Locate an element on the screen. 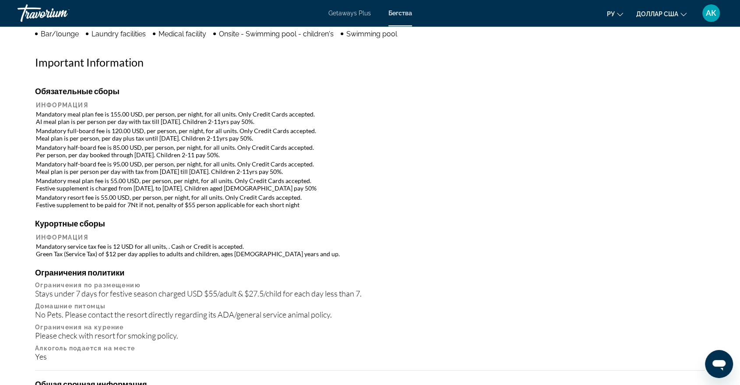  font: доллар США is located at coordinates (657, 14).